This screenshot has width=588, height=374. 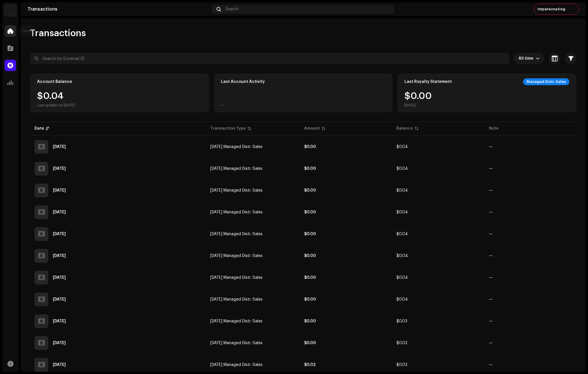 I want to click on div: Jun 4, 2025, so click(x=59, y=212).